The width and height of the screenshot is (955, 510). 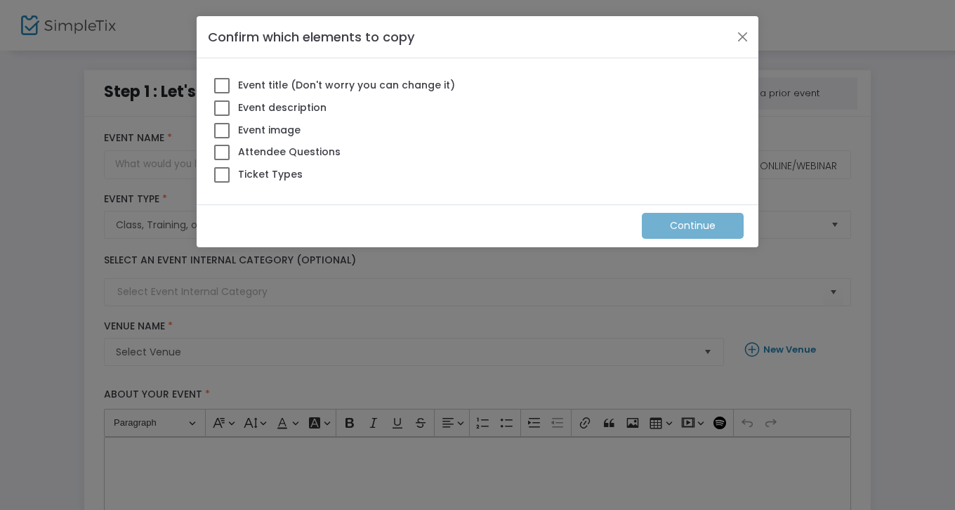 I want to click on h4: Confirm which elements to copy, so click(x=311, y=37).